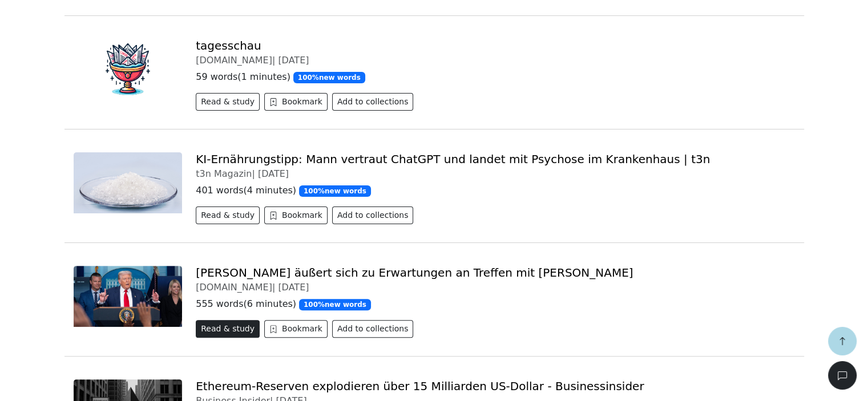 Image resolution: width=868 pixels, height=401 pixels. What do you see at coordinates (128, 297) in the screenshot?
I see `img: trump-4206.jpg` at bounding box center [128, 297].